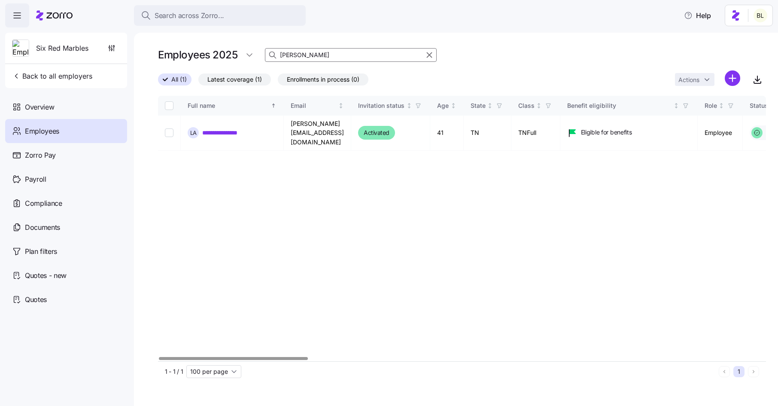 The image size is (778, 406). What do you see at coordinates (732, 78) in the screenshot?
I see `svg: add icon` at bounding box center [732, 78].